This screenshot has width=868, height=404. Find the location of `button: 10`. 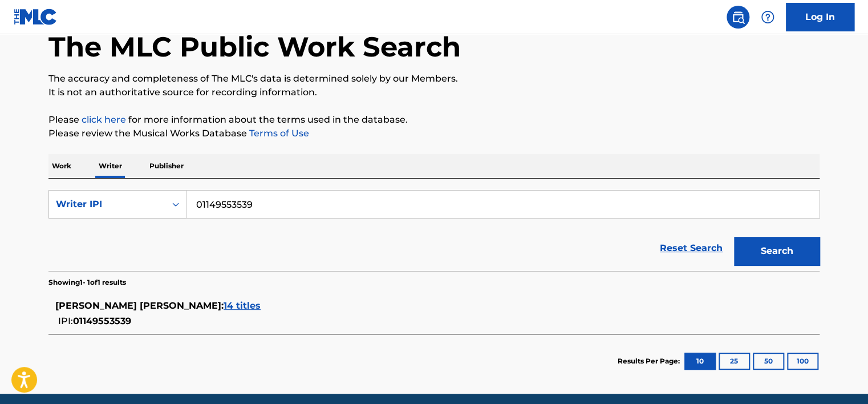

button: 10 is located at coordinates (700, 362).